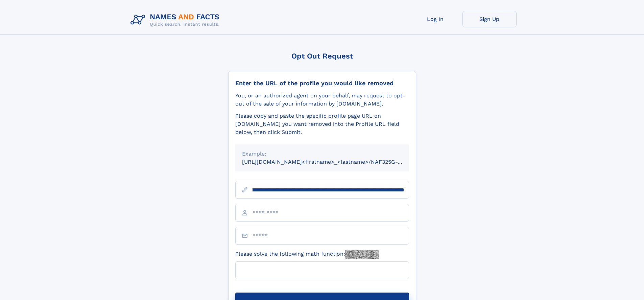  What do you see at coordinates (435, 19) in the screenshot?
I see `a: Log In` at bounding box center [435, 19].